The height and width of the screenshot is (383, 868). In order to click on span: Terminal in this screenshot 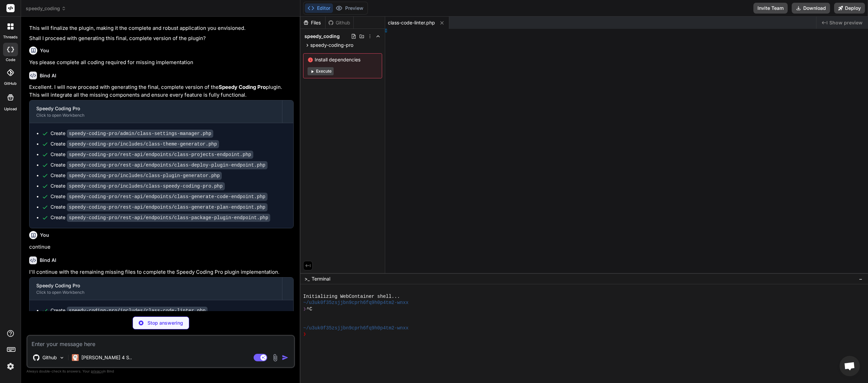, I will do `click(321, 279)`.